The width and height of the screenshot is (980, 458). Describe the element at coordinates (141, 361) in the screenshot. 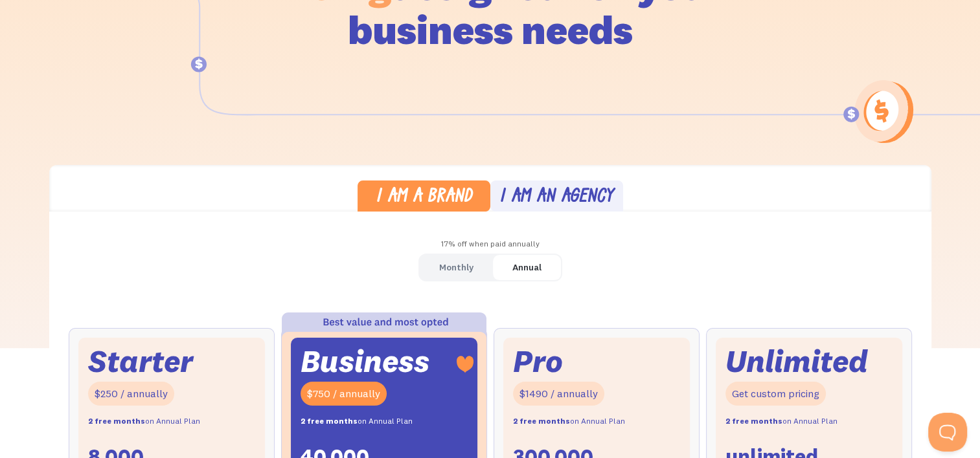

I see `div: Starter` at that location.